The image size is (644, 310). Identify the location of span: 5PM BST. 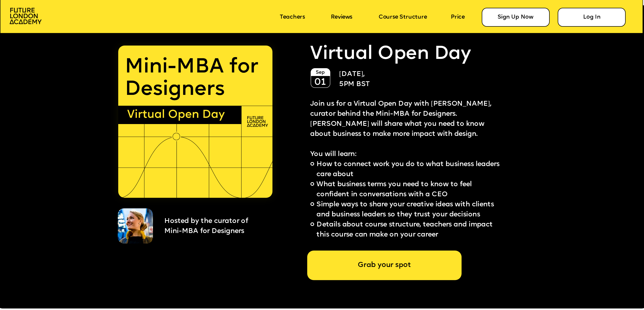
(355, 85).